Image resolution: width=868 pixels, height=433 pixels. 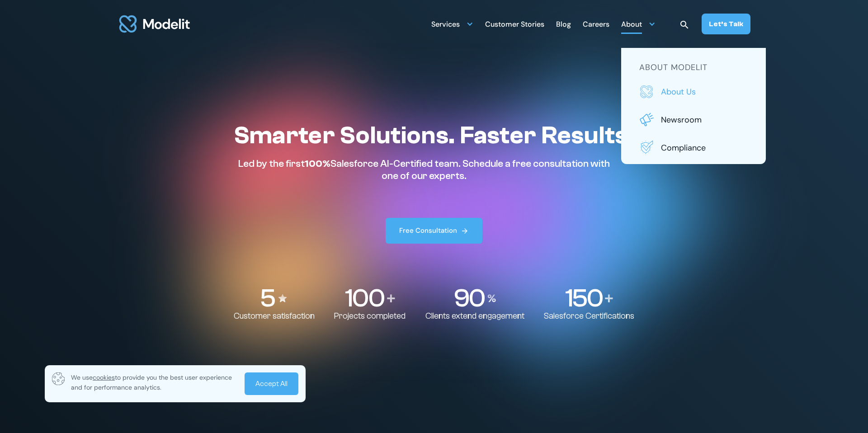 I want to click on span: cookies, so click(x=104, y=378).